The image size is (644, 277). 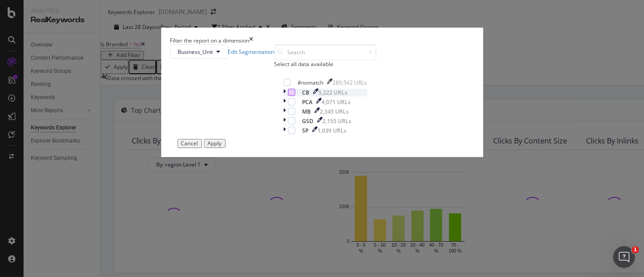 What do you see at coordinates (306, 130) in the screenshot?
I see `div: SP` at bounding box center [306, 130].